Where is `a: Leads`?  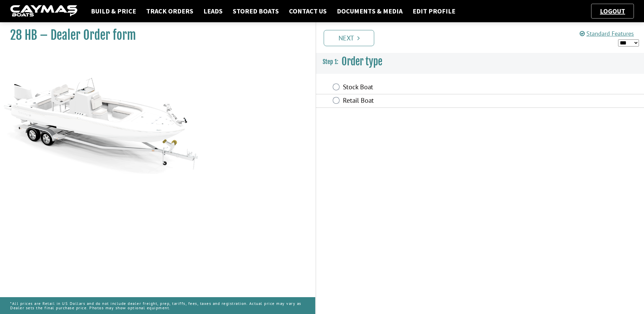
a: Leads is located at coordinates (213, 11).